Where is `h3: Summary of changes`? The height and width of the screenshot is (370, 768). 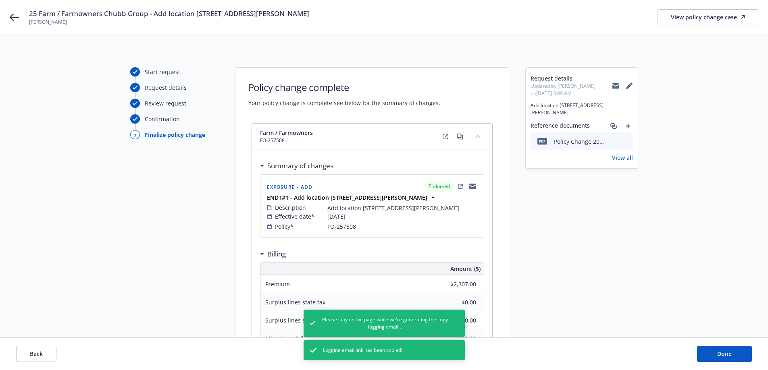
h3: Summary of changes is located at coordinates (300, 166).